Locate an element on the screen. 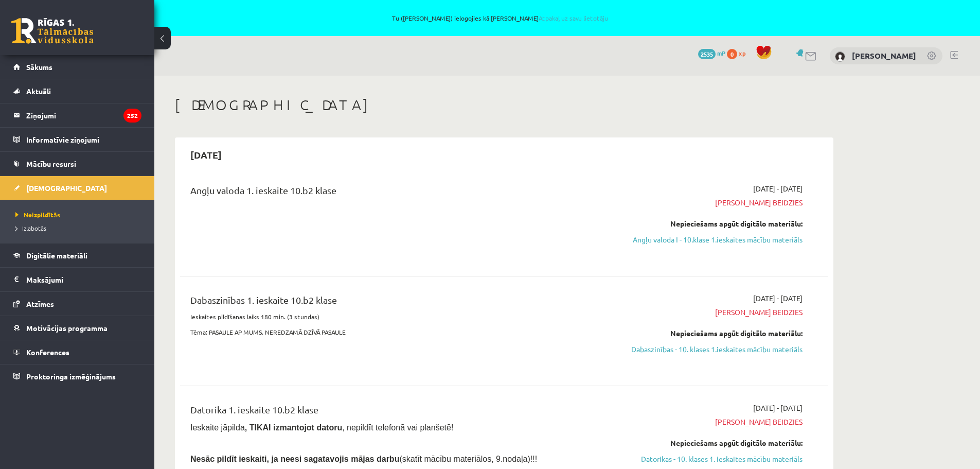  span: mP is located at coordinates (721, 53).